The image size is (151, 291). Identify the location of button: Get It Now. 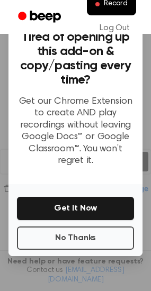
(75, 209).